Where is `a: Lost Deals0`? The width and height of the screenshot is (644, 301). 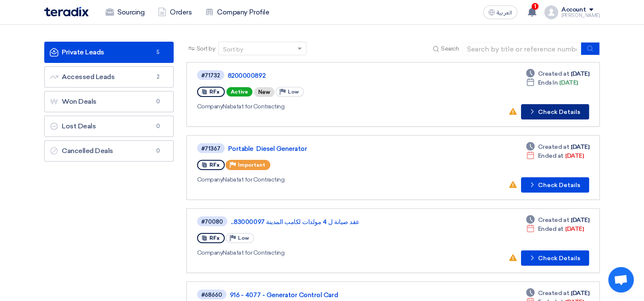
a: Lost Deals0 is located at coordinates (109, 126).